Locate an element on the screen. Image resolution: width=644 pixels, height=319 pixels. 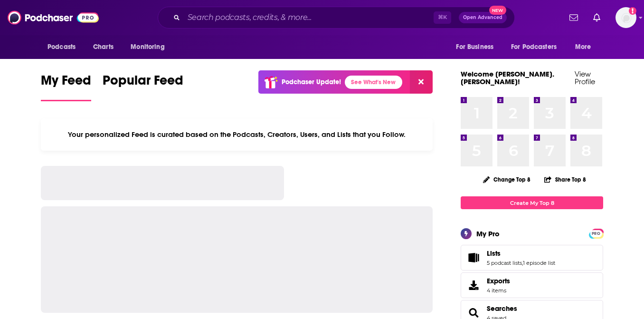
input: Search podcasts, credits, & more... is located at coordinates (308, 17).